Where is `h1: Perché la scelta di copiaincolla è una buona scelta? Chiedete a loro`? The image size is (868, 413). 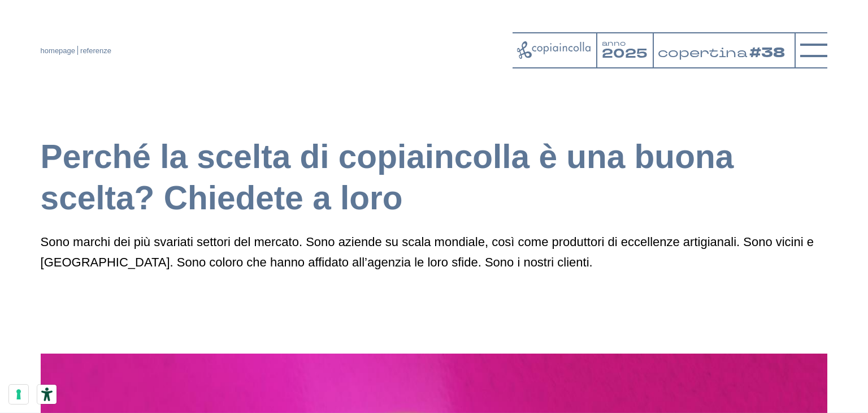
h1: Perché la scelta di copiaincolla è una buona scelta? Chiedete a loro is located at coordinates (434, 177).